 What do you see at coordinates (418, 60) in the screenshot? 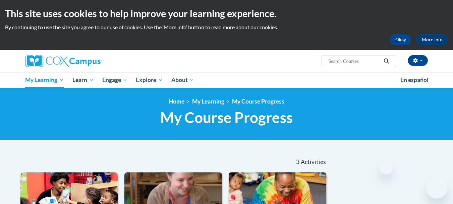
I see `button: Account Settings` at bounding box center [418, 60].